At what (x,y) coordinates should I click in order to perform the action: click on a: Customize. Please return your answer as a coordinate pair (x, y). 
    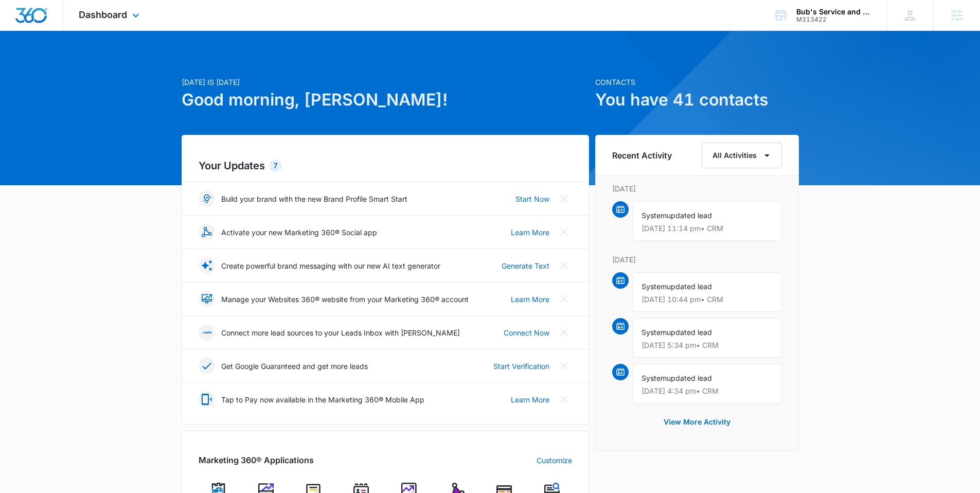
    Looking at the image, I should click on (554, 460).